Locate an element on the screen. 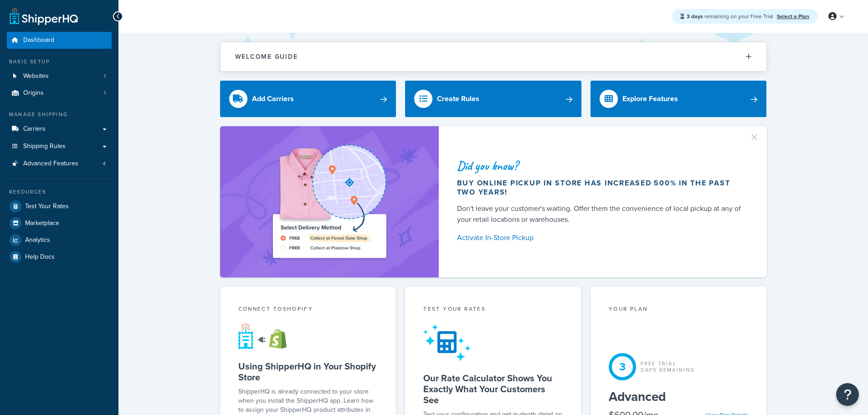 The height and width of the screenshot is (415, 868). a: Help Docs is located at coordinates (59, 257).